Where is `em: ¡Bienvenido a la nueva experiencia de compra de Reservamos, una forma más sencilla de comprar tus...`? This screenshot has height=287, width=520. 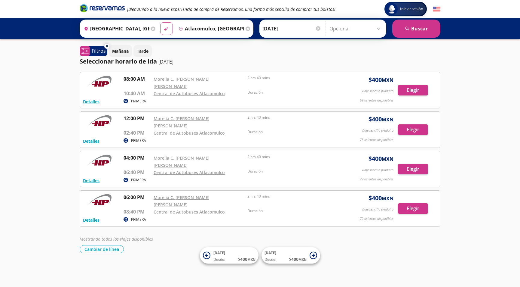
em: ¡Bienvenido a la nueva experiencia de compra de Reservamos, una forma más sencilla de comprar tus... is located at coordinates (231, 9).